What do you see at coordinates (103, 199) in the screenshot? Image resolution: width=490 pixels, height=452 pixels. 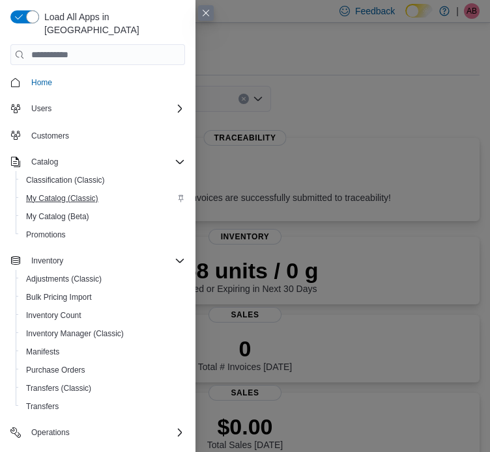 I see `button: My Catalog (Classic)` at bounding box center [103, 199].